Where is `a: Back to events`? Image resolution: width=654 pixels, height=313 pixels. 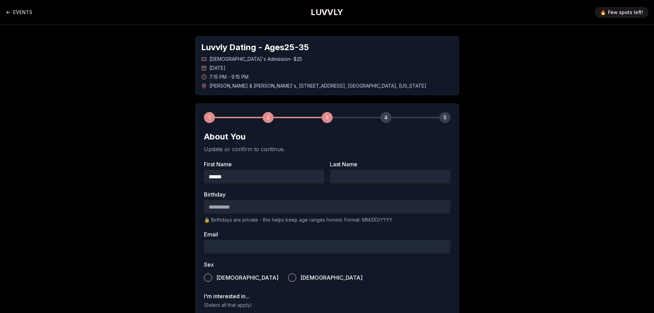
a: Back to events is located at coordinates (19, 12).